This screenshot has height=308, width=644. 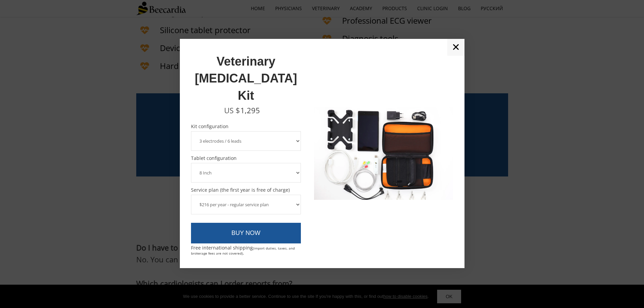 What do you see at coordinates (246, 190) in the screenshot?
I see `span: Service plan (the first year is free of charge)` at bounding box center [246, 190].